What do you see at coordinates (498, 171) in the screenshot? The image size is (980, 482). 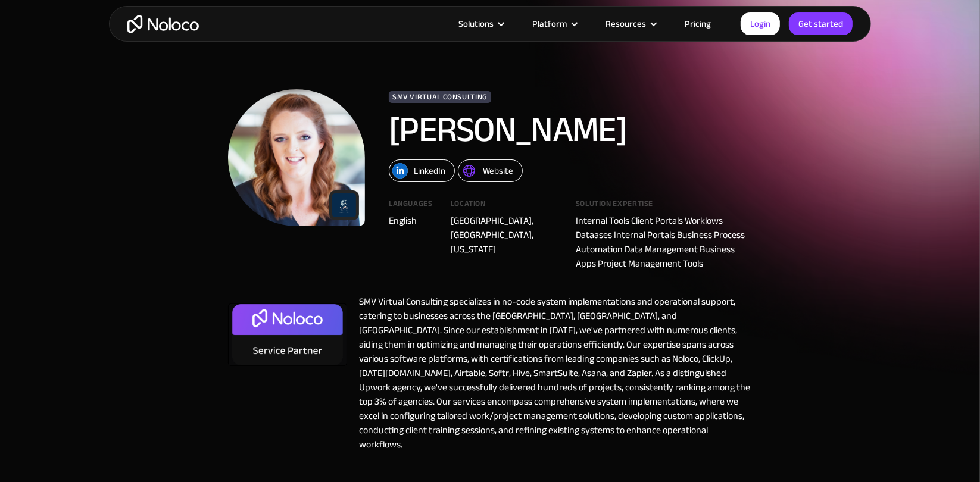 I see `div: Website` at bounding box center [498, 171].